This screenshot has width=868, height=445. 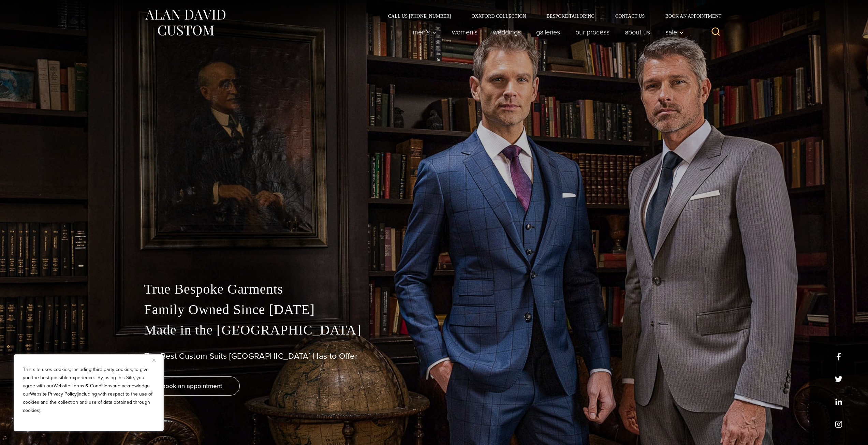 What do you see at coordinates (546, 32) in the screenshot?
I see `nav: Primary Navigation` at bounding box center [546, 32].